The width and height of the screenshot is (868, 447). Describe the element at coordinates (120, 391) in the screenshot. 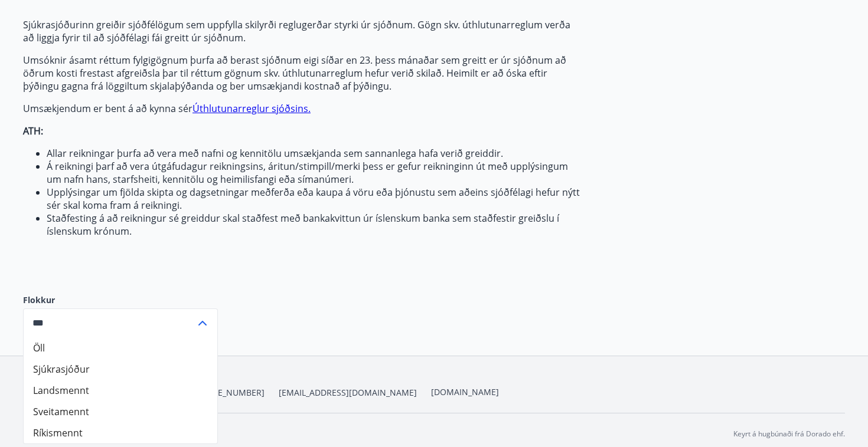

I see `li: Landsmennt` at that location.